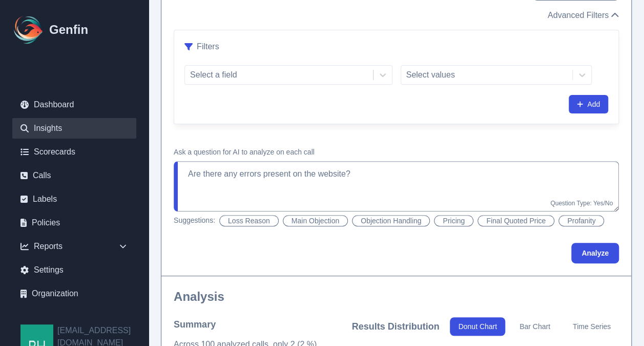 Image resolution: width=644 pixels, height=346 pixels. What do you see at coordinates (74, 246) in the screenshot?
I see `div: Reports` at bounding box center [74, 246].